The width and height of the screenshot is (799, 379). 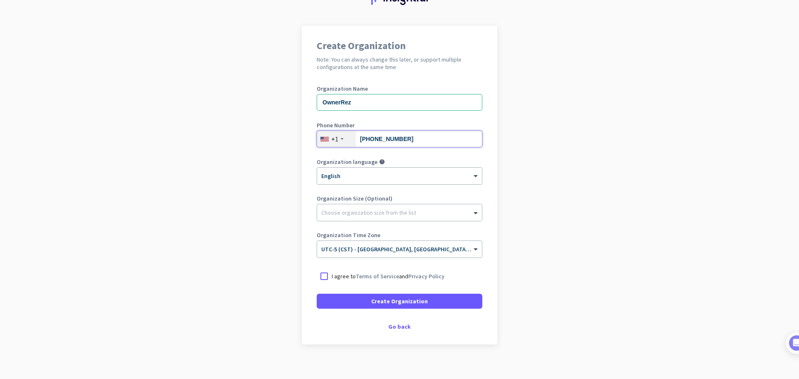 What do you see at coordinates (400, 235) in the screenshot?
I see `label: Organization Time Zone` at bounding box center [400, 235].